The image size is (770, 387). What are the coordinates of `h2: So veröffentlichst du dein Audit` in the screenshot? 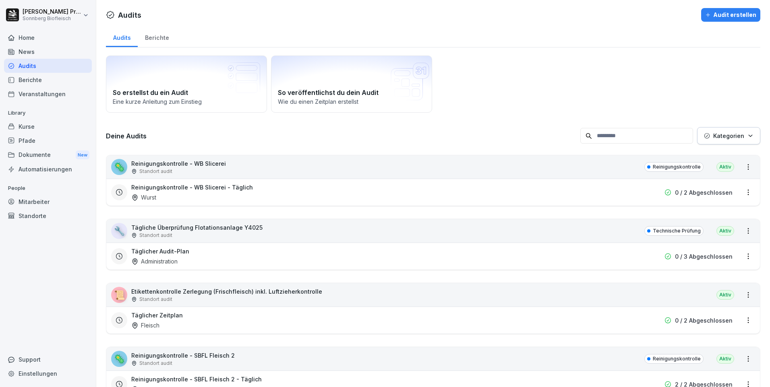 It's located at (351, 93).